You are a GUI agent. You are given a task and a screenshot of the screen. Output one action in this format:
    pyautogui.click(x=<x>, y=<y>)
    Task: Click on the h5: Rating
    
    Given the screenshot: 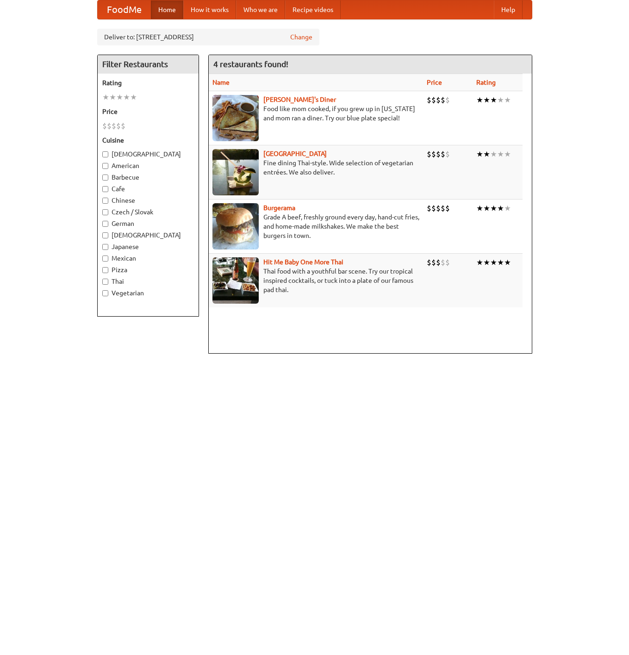 What is the action you would take?
    pyautogui.click(x=148, y=83)
    